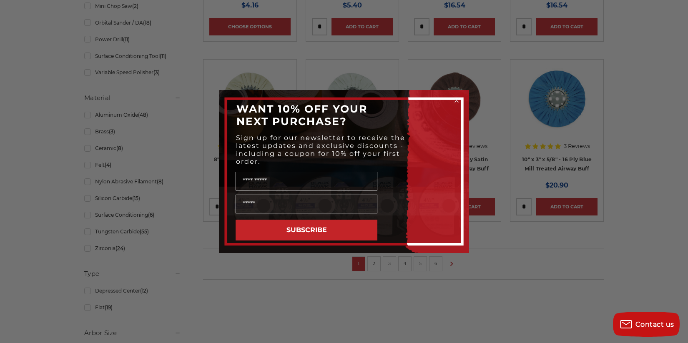 This screenshot has height=343, width=688. Describe the element at coordinates (646, 324) in the screenshot. I see `button: Contact us` at that location.